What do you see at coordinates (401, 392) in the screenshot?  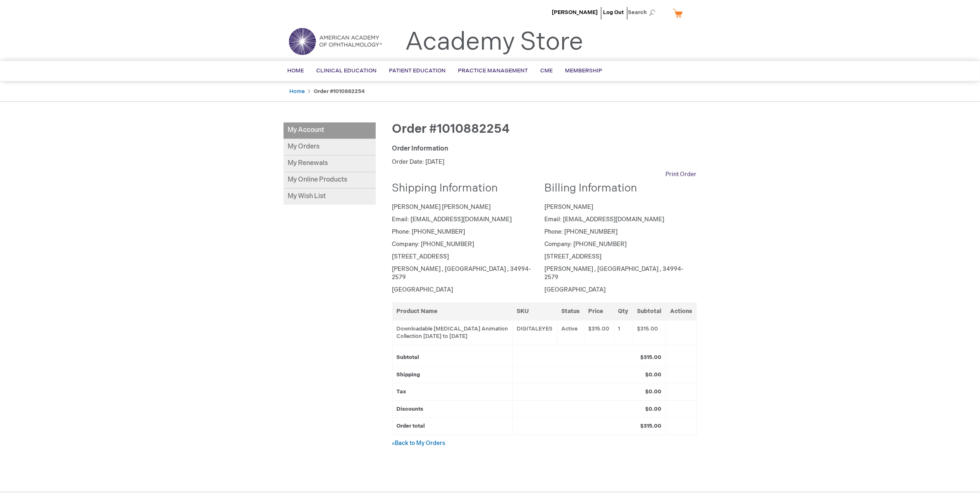 I see `strong: Tax` at bounding box center [401, 392].